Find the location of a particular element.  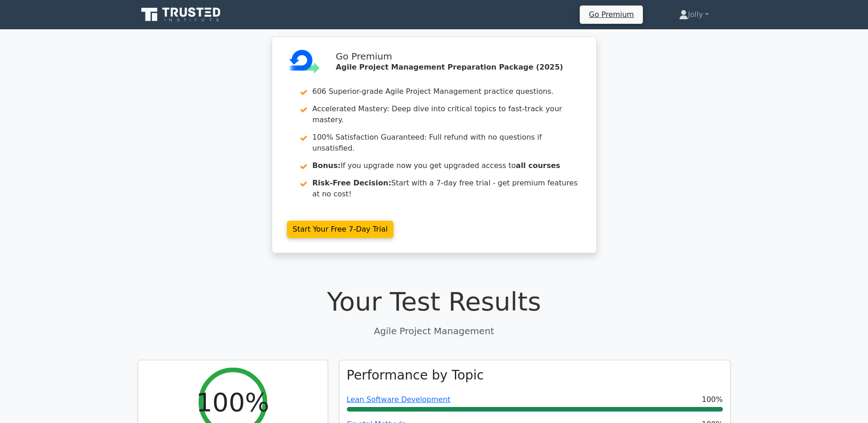

h2: 100% is located at coordinates (232, 402).